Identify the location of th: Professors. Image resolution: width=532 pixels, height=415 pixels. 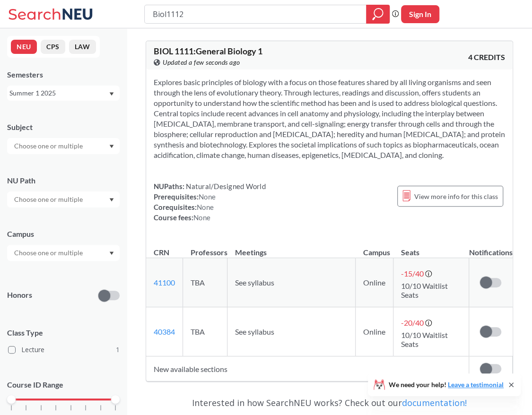
(205, 247).